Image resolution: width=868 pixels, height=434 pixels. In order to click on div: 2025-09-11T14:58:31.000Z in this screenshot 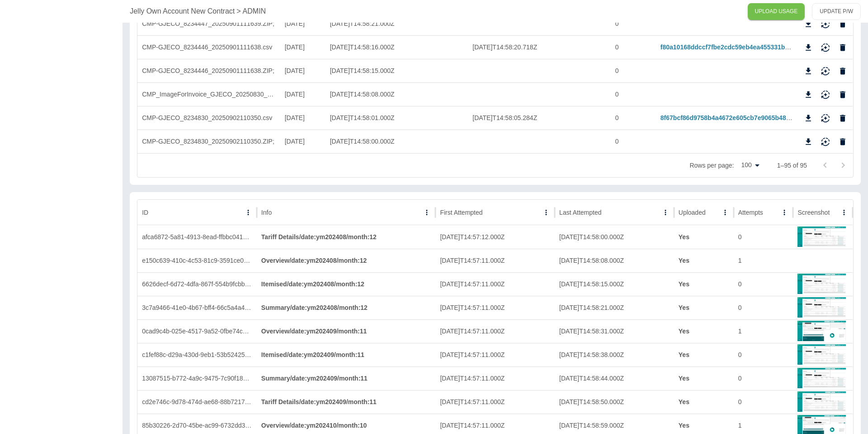, I will do `click(614, 331)`.